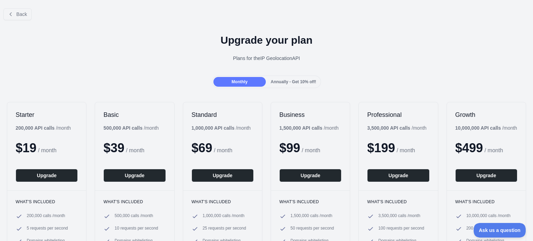 This screenshot has width=533, height=241. I want to click on span: $ 99, so click(290, 148).